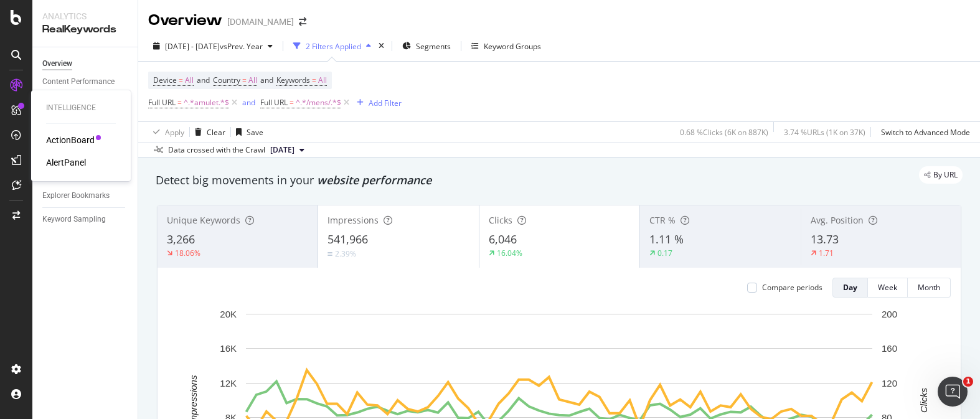  Describe the element at coordinates (725, 132) in the screenshot. I see `div: 0.68 % Clicks ( 6K on 887K )` at that location.